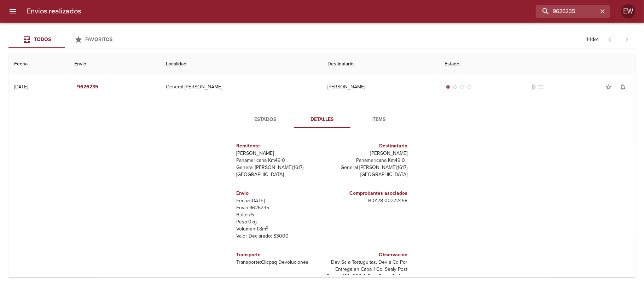  I want to click on div: Abrir información de usuario, so click(628, 11).